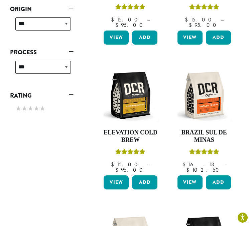 The height and width of the screenshot is (226, 251). Describe the element at coordinates (205, 136) in the screenshot. I see `h4: Brazil Sul De Minas` at that location.